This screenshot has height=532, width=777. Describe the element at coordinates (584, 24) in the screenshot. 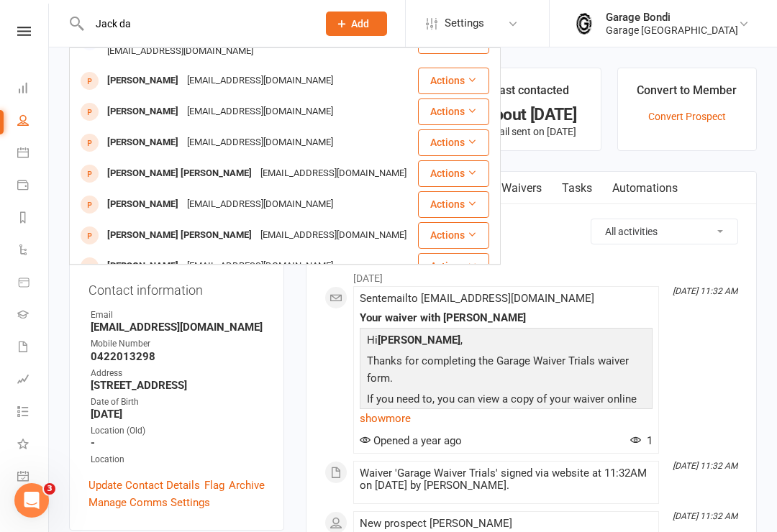

I see `img: thumb_image1753165558.png` at that location.